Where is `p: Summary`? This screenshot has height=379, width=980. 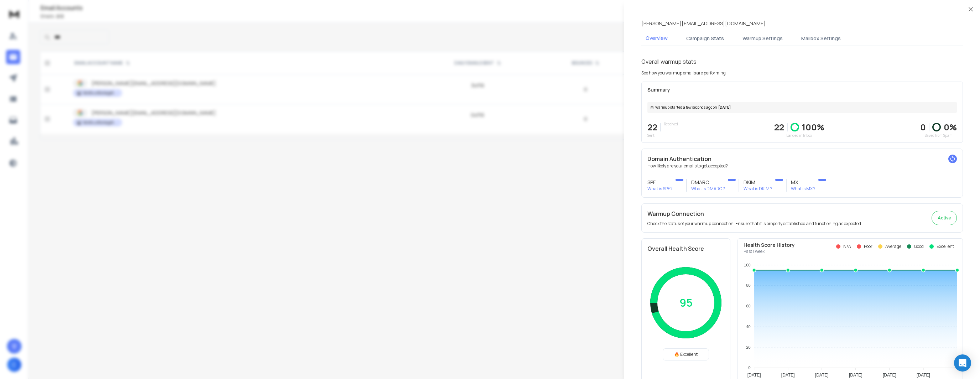
p: Summary is located at coordinates (802, 90).